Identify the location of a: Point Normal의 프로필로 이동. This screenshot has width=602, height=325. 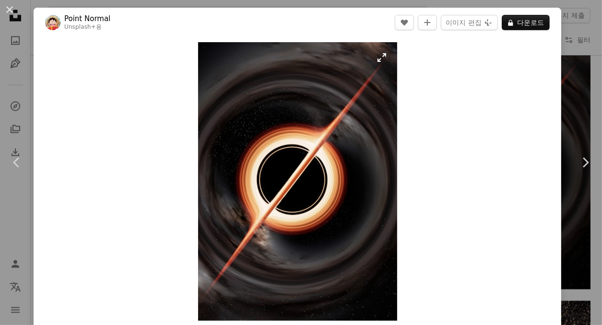
(53, 23).